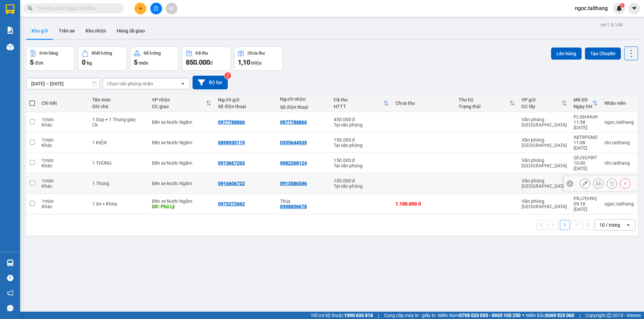 Image resolution: width=644 pixels, height=319 pixels. What do you see at coordinates (144, 63) in the screenshot?
I see `span: món` at bounding box center [144, 63].